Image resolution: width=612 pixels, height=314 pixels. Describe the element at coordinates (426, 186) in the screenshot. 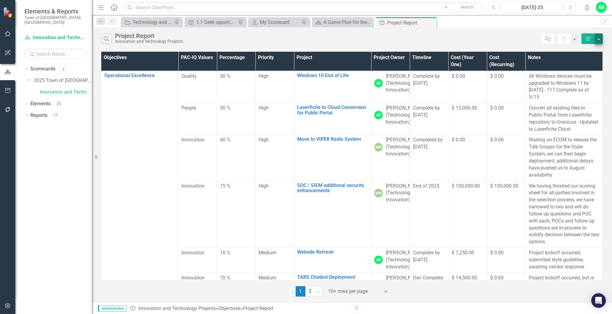

I see `span: End of 2025` at that location.